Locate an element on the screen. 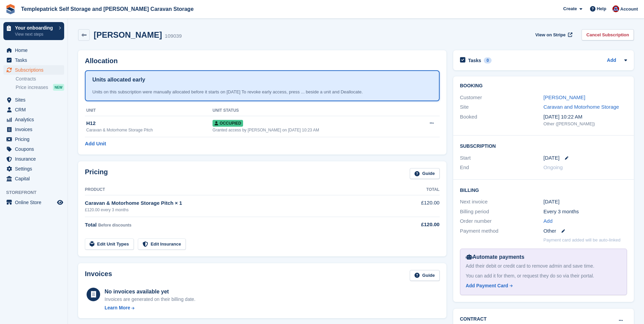  div: Add their debit or credit card to remove admin and save time. is located at coordinates (543, 266).